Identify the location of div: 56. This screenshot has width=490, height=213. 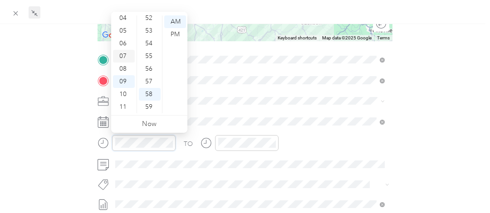
(150, 69).